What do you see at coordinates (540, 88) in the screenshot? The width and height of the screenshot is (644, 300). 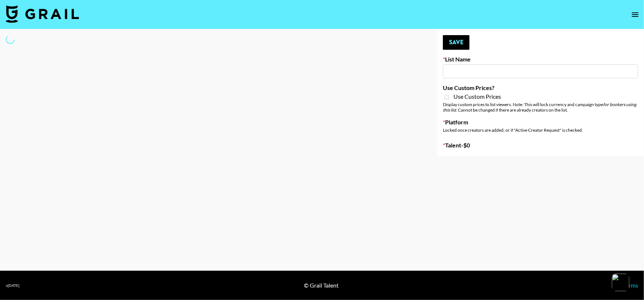 I see `label: Use Custom Prices?` at bounding box center [540, 88].